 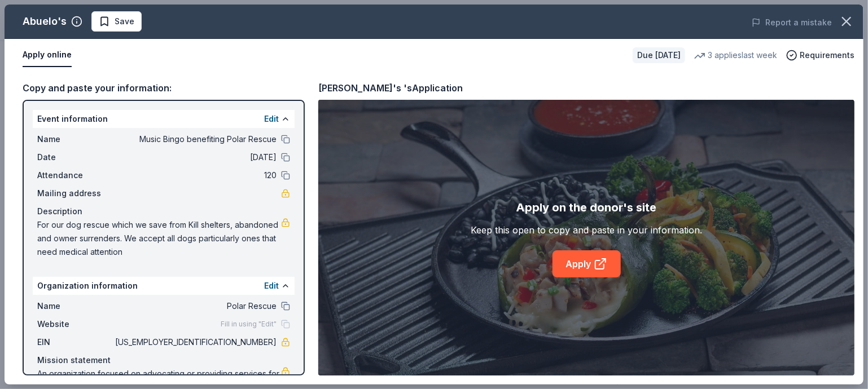 What do you see at coordinates (195, 139) in the screenshot?
I see `span: Music Bingo benefiting Polar Rescue` at bounding box center [195, 139].